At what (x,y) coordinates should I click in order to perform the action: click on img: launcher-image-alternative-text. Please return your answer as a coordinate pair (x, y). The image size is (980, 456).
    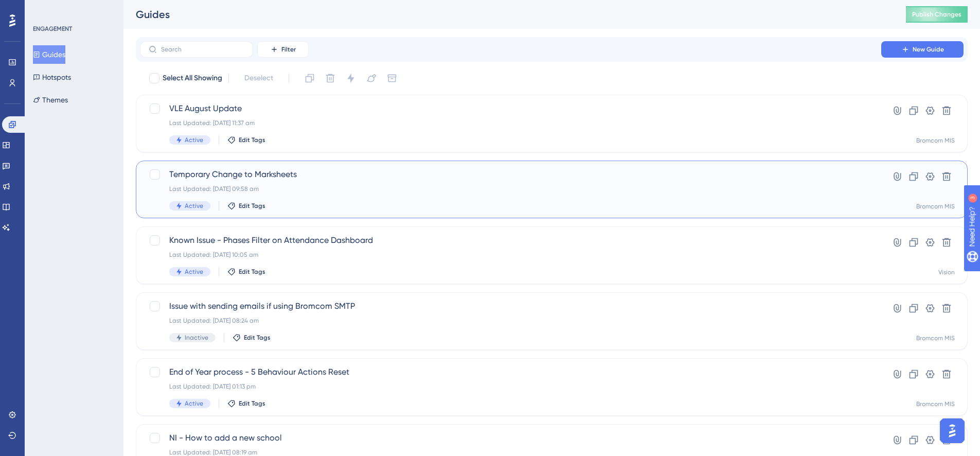
    Looking at the image, I should click on (15, 15).